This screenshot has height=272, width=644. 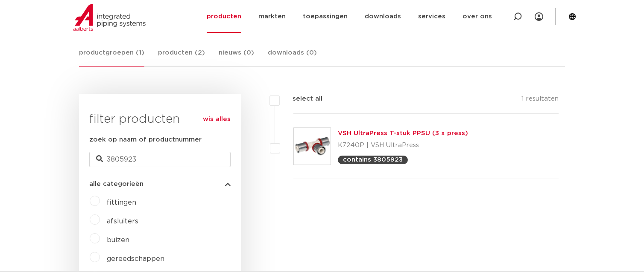 I want to click on a: productgroepen (1), so click(x=112, y=57).